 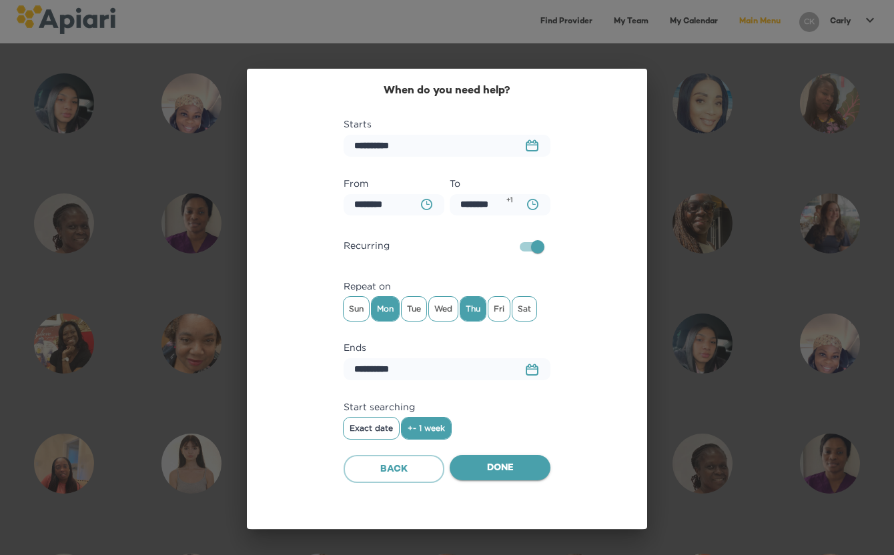 I want to click on span: Tue, so click(x=413, y=309).